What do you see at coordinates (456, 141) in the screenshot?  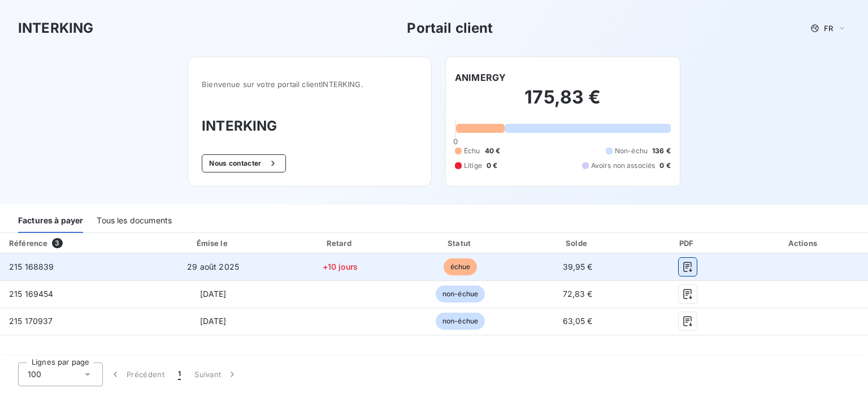 I see `span: 0` at bounding box center [456, 141].